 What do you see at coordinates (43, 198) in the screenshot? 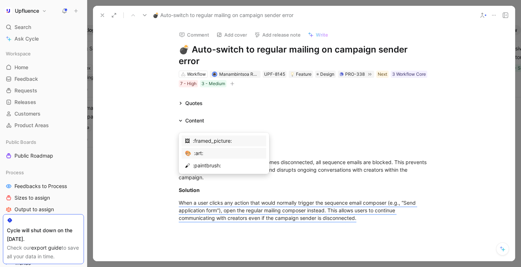
I see `a: Sizes to assign` at bounding box center [43, 198].